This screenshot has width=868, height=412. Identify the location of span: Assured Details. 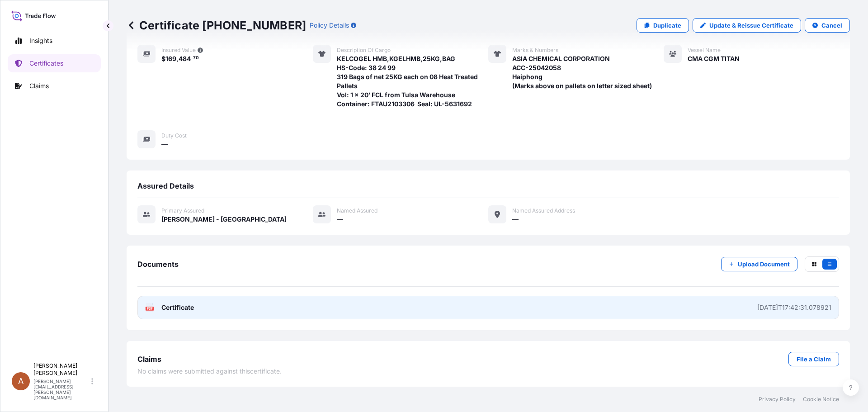
(166, 186).